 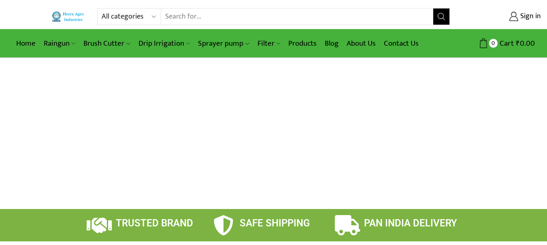 What do you see at coordinates (501, 17) in the screenshot?
I see `a: Sign in` at bounding box center [501, 17].